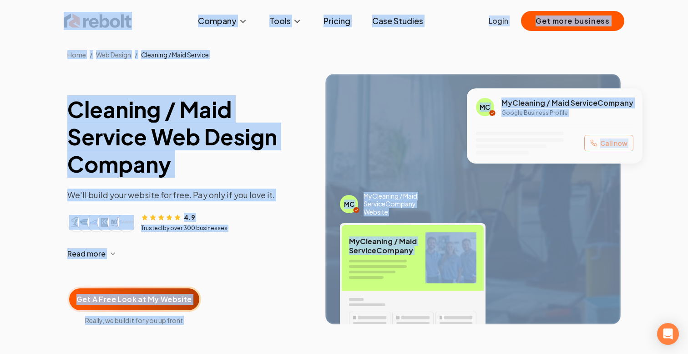  Describe the element at coordinates (668, 334) in the screenshot. I see `div: Open Intercom Messenger` at that location.